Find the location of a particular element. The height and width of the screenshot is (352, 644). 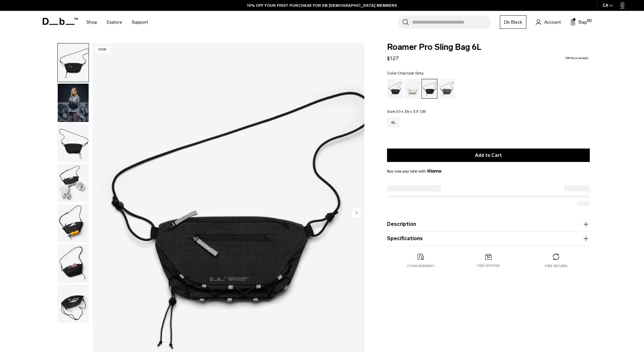

button: Bag (5) is located at coordinates (578, 22).